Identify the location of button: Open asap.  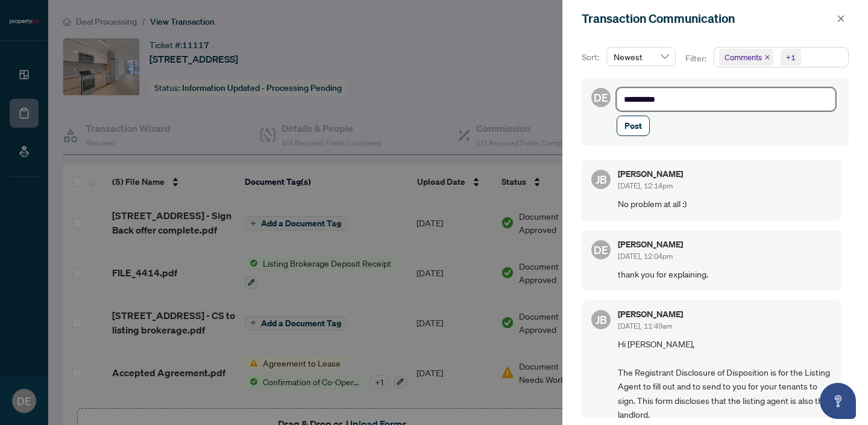
(838, 401).